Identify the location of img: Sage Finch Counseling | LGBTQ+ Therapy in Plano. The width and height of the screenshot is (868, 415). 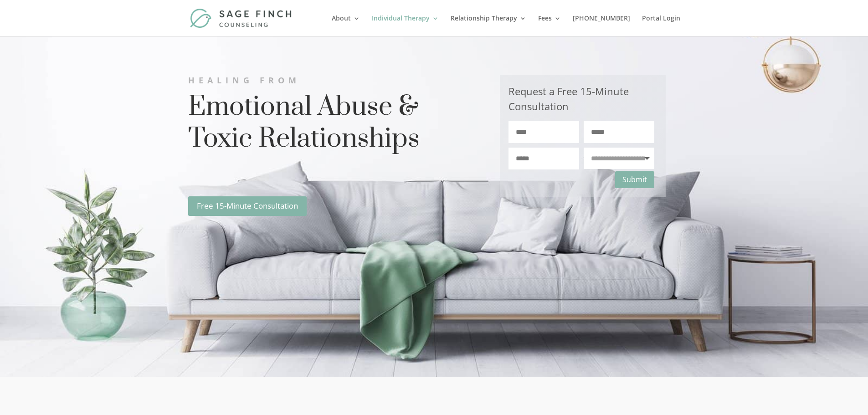
(242, 18).